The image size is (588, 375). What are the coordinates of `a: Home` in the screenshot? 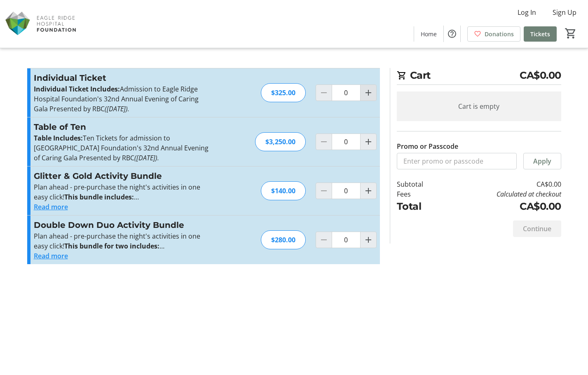 It's located at (429, 34).